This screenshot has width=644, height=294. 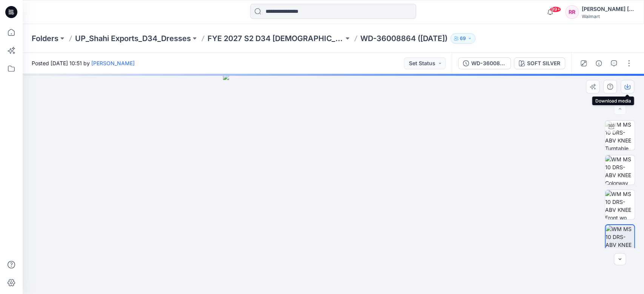 What do you see at coordinates (333, 184) in the screenshot?
I see `img: eyJhbGciOiJIUzI1NiIsImtpZCI6IjAiLCJzbHQiOiJzZXMiLCJ0eXAiOiJKV1QifQ.eyJkYXRhIjp7InR5cGUiOiJzdG9yYW...` at bounding box center [333, 184].